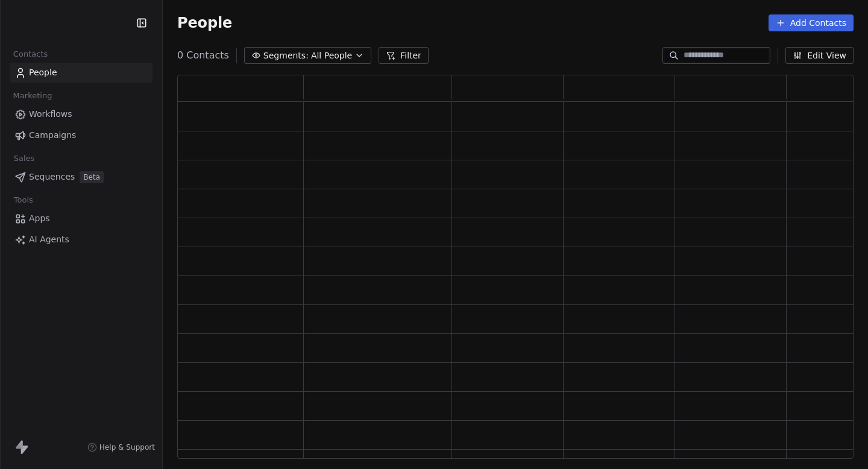 This screenshot has height=469, width=868. Describe the element at coordinates (81, 177) in the screenshot. I see `a: SequencesBeta` at that location.